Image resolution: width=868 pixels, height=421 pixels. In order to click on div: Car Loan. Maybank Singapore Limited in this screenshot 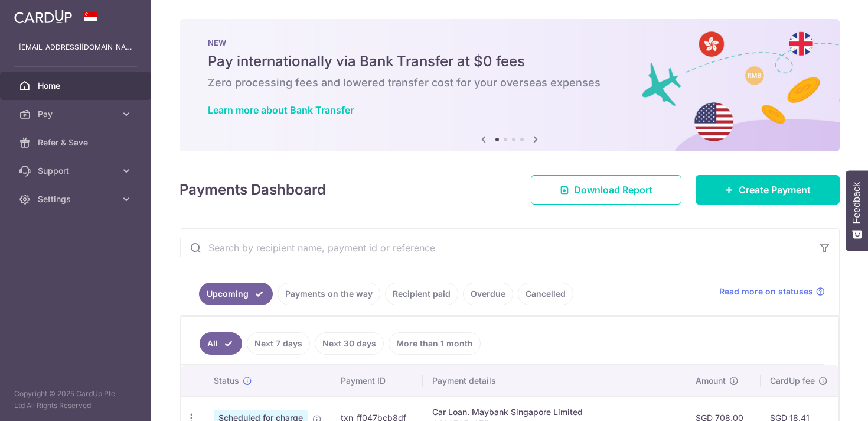, I will do `click(554, 412)`.